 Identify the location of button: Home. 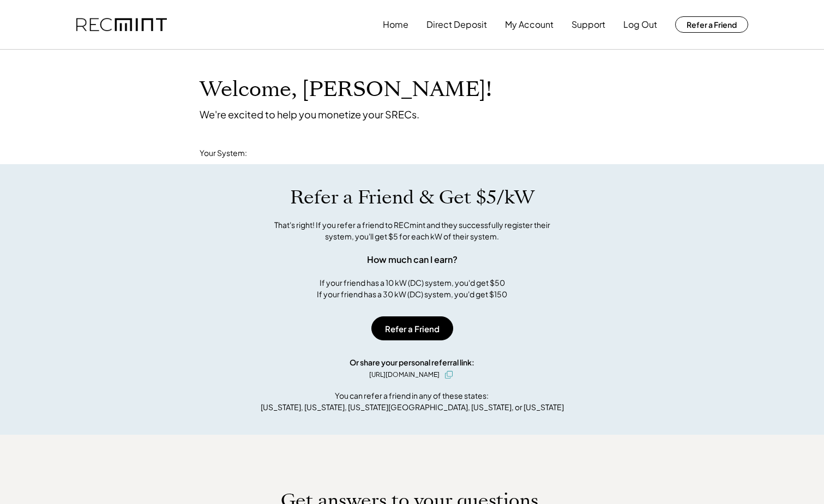
(395, 25).